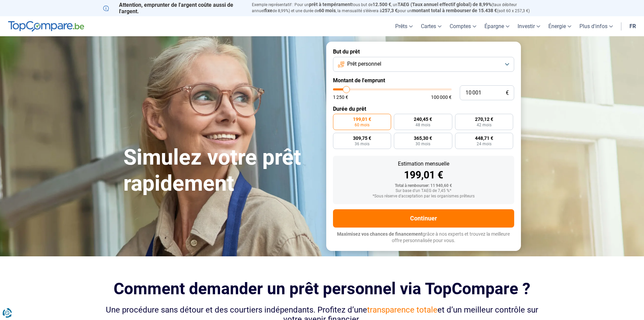 The width and height of the screenshot is (644, 320). I want to click on button: Continuer, so click(424, 218).